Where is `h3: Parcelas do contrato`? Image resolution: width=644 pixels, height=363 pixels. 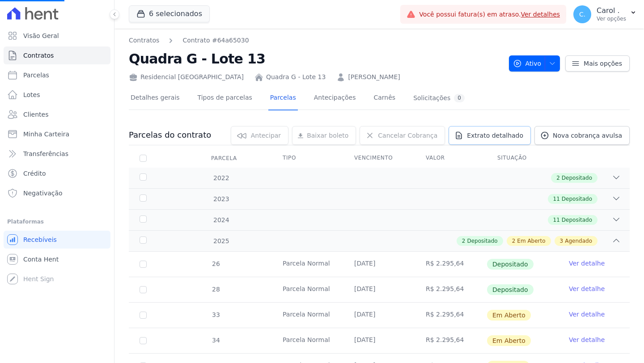 h3: Parcelas do contrato is located at coordinates (170, 135).